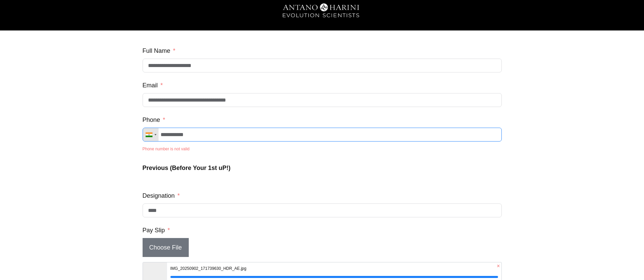  What do you see at coordinates (334, 268) in the screenshot?
I see `div: IMG_20250902_171739630_HDR_AE.jpg` at bounding box center [334, 268].